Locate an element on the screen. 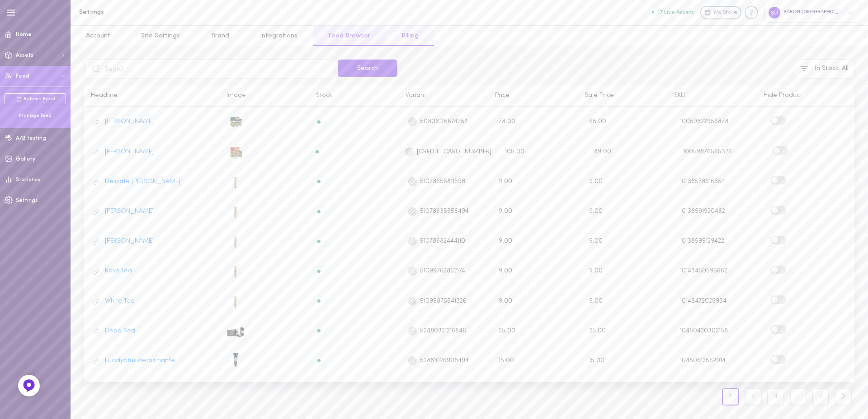 The width and height of the screenshot is (868, 419). a: 2 is located at coordinates (753, 398).